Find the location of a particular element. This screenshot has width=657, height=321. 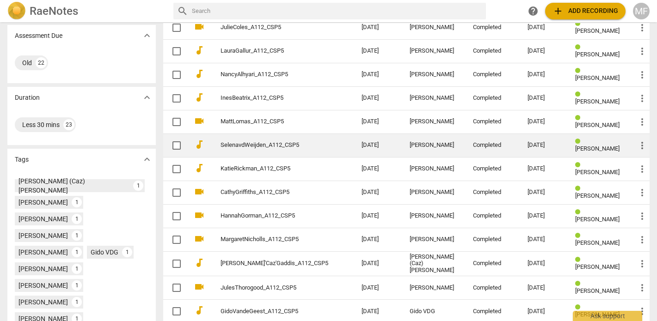

a: JulieColes_A112_CSP5 is located at coordinates (274, 27).